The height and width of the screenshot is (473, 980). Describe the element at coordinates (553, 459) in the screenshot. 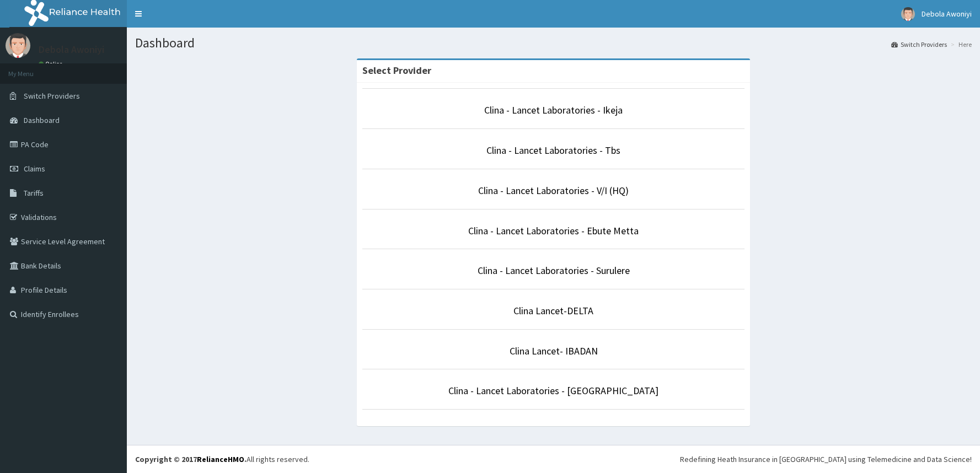

I see `footer: All rights reserved.` at that location.